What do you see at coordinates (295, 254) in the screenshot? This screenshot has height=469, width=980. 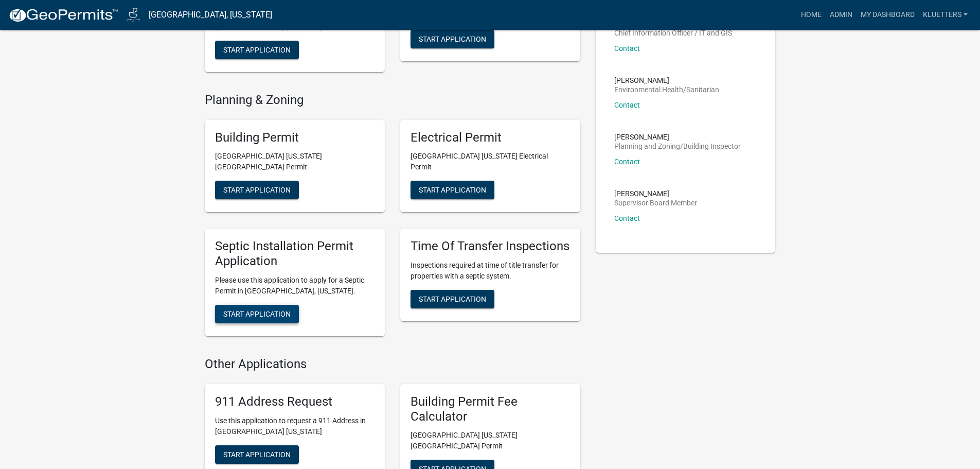 I see `h5: Septic Installation Permit Application` at bounding box center [295, 254].